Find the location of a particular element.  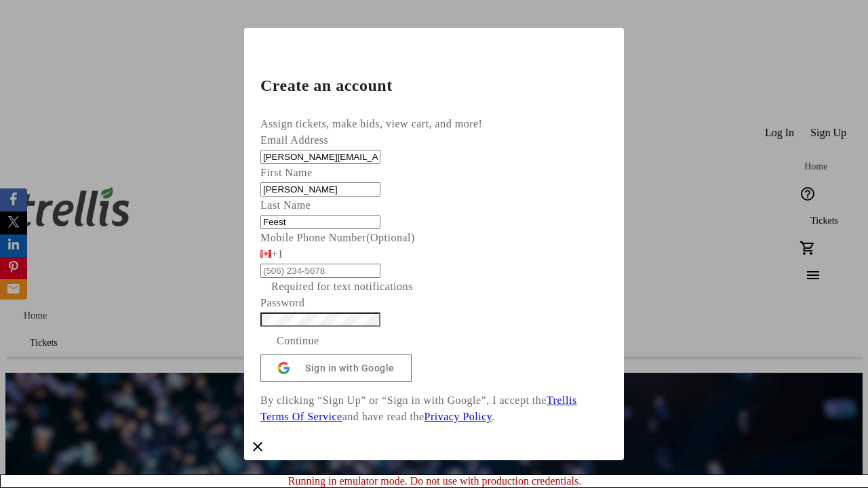

label: Mobile Phone Number (Optional) is located at coordinates (338, 237).